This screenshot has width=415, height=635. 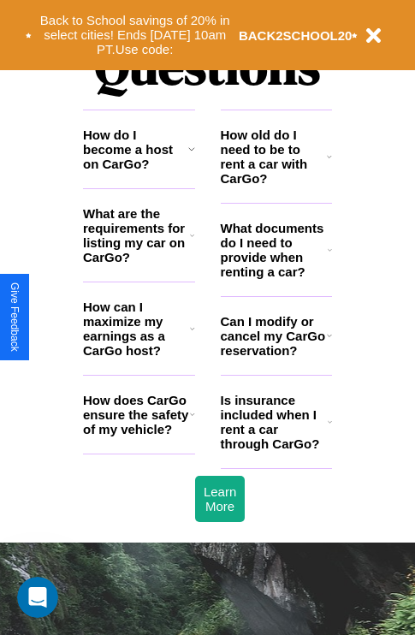 What do you see at coordinates (135, 149) in the screenshot?
I see `h3: How do I become a host on CarGo?` at bounding box center [135, 149].